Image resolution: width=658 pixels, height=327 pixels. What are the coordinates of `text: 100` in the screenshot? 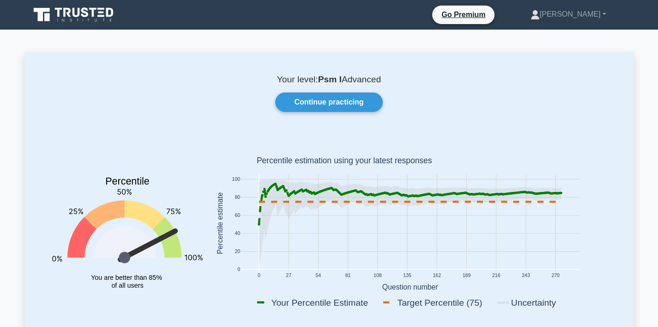 It's located at (236, 179).